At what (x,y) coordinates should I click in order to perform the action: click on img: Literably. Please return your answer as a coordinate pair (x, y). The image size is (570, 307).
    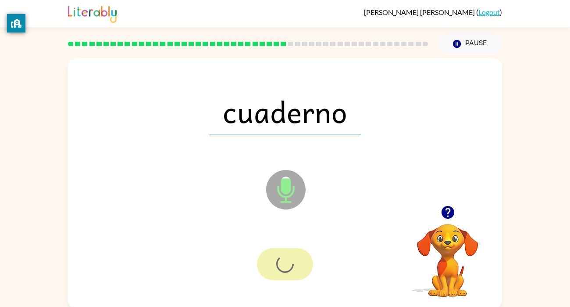
    Looking at the image, I should click on (92, 13).